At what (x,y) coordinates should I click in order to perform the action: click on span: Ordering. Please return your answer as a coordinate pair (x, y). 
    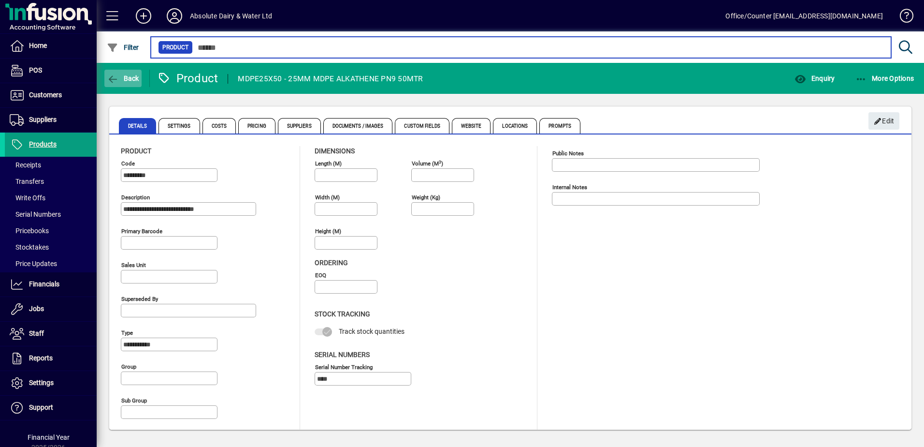
    Looking at the image, I should click on (331, 262).